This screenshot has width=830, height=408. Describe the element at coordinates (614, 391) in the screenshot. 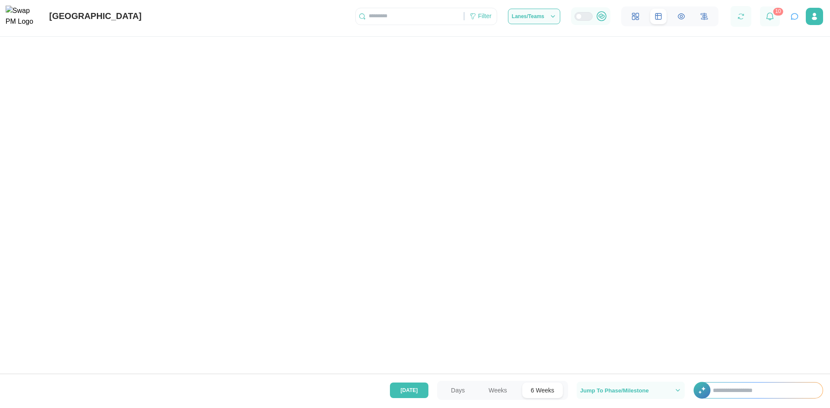

I see `span: Jump To Phase/Milestone` at that location.